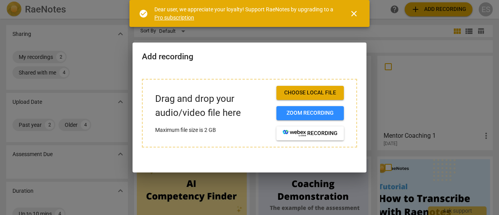  I want to click on h2: Add recording, so click(250, 57).